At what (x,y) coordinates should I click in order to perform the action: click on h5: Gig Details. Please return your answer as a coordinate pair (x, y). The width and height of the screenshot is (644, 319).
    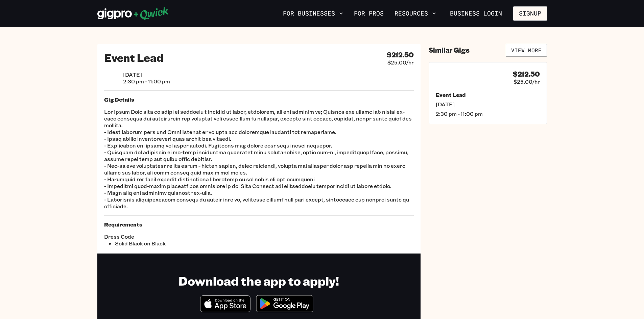
    Looking at the image, I should click on (259, 100).